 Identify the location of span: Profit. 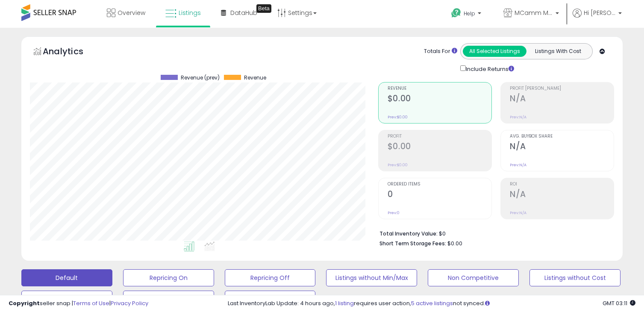
(439, 136).